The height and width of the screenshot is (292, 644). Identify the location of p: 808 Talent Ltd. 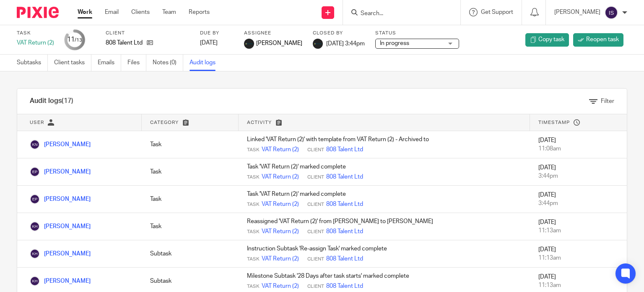
(125, 43).